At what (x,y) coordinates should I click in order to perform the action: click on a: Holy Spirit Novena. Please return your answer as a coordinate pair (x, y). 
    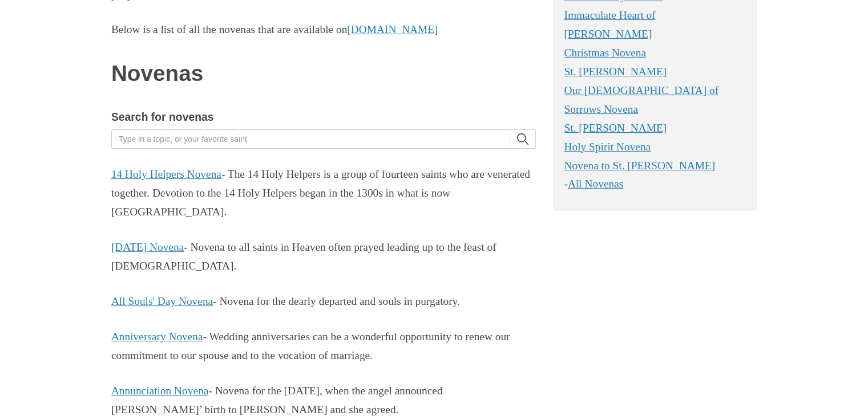
    Looking at the image, I should click on (607, 146).